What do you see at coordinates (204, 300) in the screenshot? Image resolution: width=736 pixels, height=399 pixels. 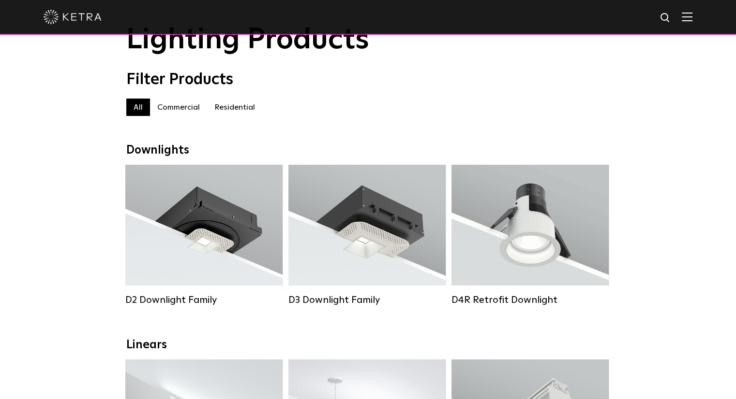 I see `div: D2 Downlight Family` at bounding box center [204, 300].